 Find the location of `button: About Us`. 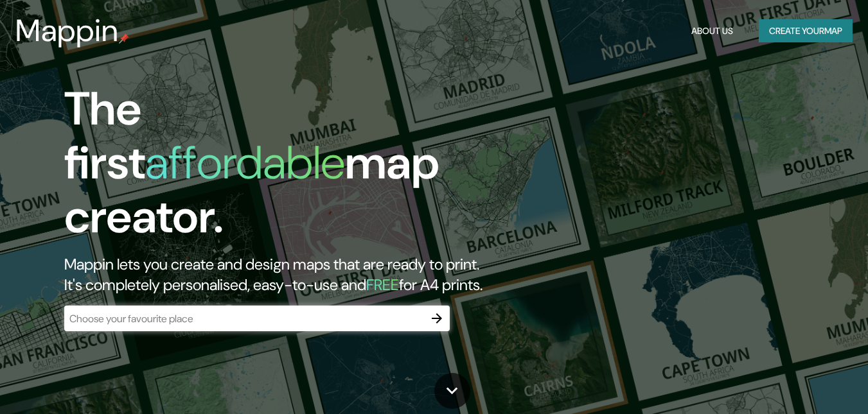

button: About Us is located at coordinates (712, 31).